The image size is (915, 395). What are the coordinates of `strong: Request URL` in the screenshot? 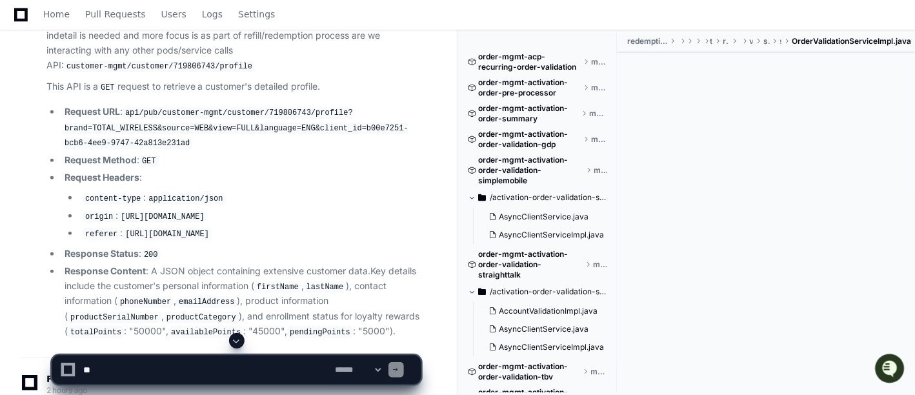 It's located at (92, 111).